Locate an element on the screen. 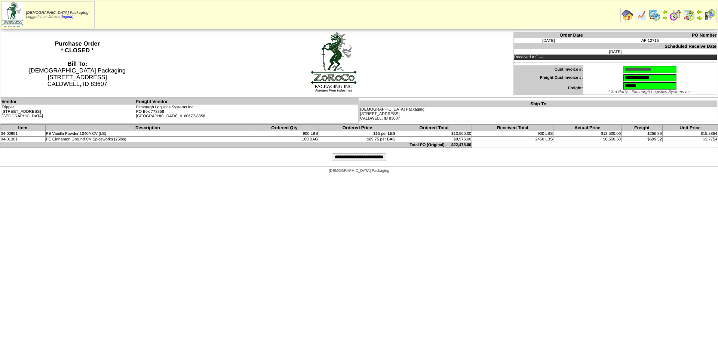 The width and height of the screenshot is (718, 353). th: Ordered Total is located at coordinates (434, 128).